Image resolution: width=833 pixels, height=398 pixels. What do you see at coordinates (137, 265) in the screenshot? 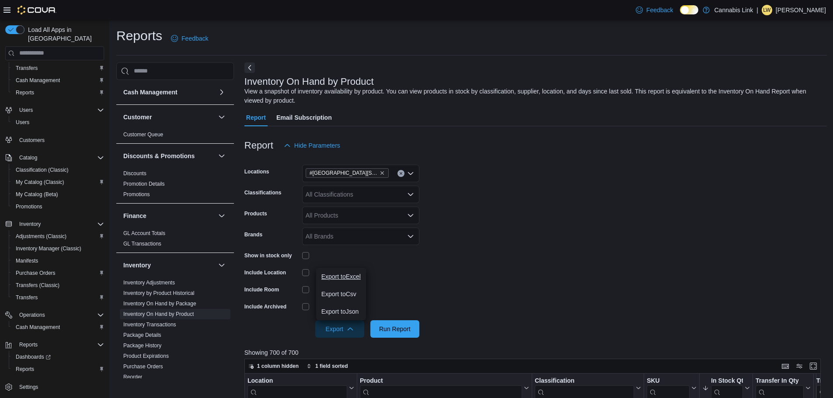
I see `h3: Inventory` at bounding box center [137, 265].